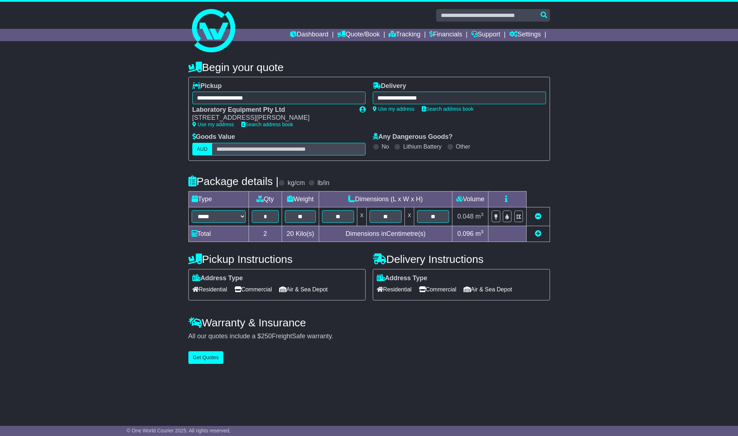 This screenshot has width=738, height=436. What do you see at coordinates (369, 67) in the screenshot?
I see `h4: Begin your quote` at bounding box center [369, 67].